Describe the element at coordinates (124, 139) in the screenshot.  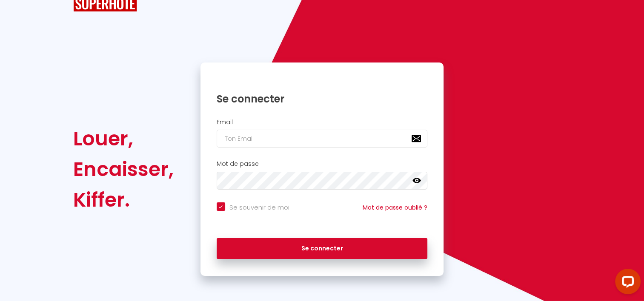
I see `div: Louer,` at that location.